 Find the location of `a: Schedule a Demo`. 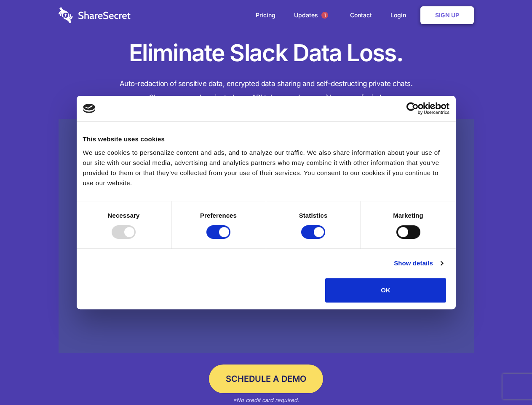

a: Schedule a Demo is located at coordinates (266, 378).